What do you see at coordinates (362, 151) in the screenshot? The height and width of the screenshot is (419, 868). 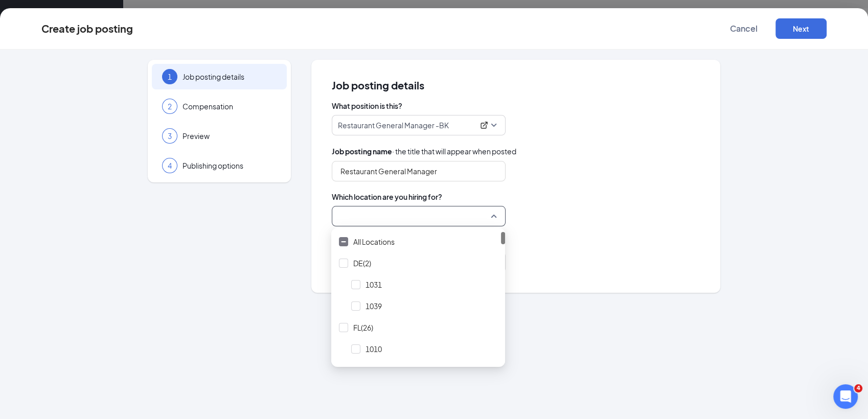 I see `b: Job posting name` at bounding box center [362, 151].